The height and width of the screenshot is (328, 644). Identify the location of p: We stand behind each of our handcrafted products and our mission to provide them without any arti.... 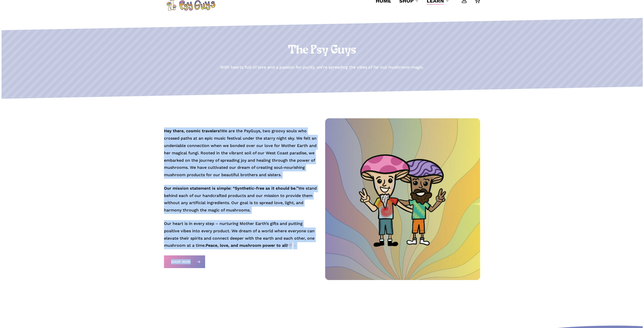
(242, 202).